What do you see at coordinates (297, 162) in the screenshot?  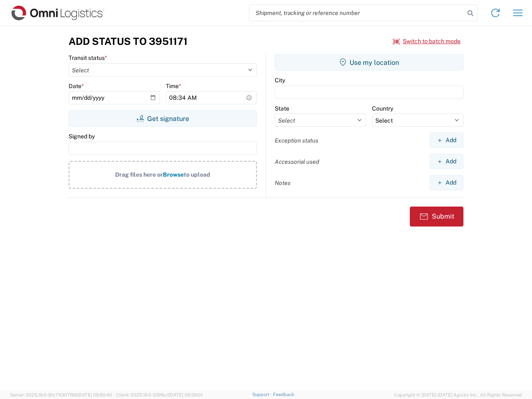 I see `label: Accessorial used` at bounding box center [297, 162].